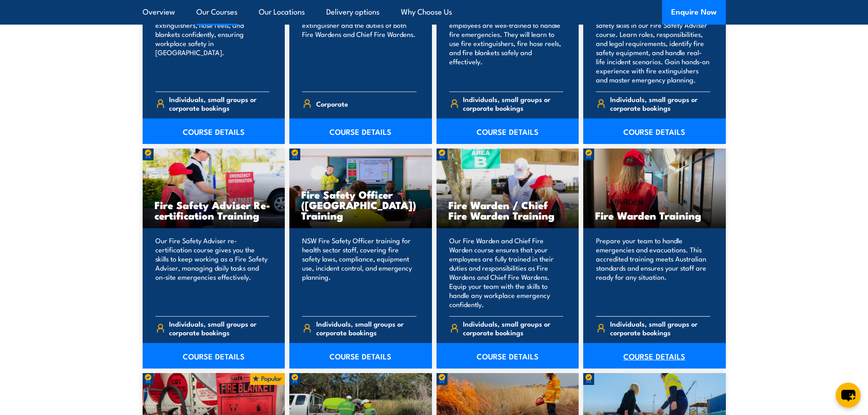  I want to click on p: Our Fire Warden and Chief Fire Warden course ensures that your employees are fully trained in the..., so click(506, 272).